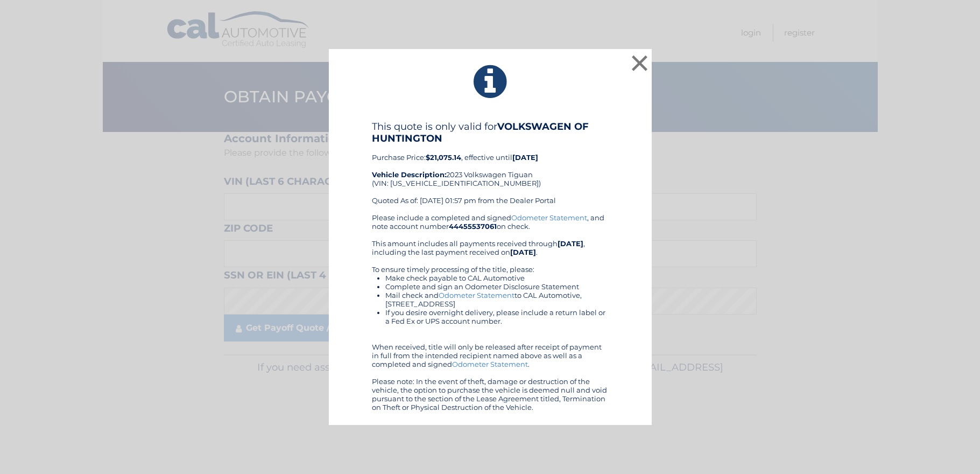  I want to click on div: Please include a completed and signed , and note account number on check. This amount includes al..., so click(490, 313).